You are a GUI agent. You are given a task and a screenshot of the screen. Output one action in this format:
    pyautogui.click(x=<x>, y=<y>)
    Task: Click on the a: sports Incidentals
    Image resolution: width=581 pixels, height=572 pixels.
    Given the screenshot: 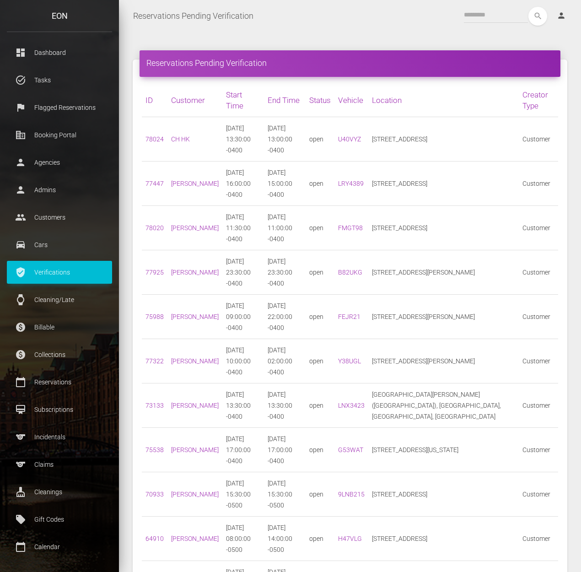 What is the action you would take?
    pyautogui.click(x=60, y=437)
    